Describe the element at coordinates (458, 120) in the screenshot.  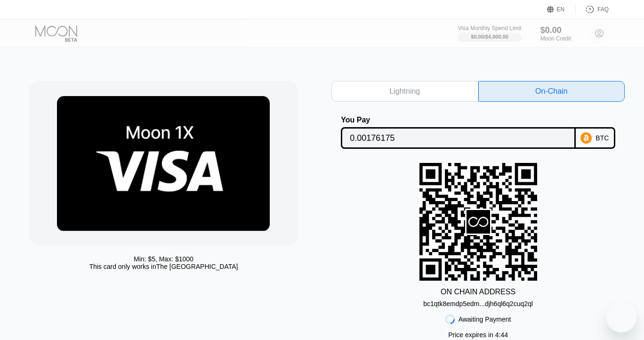
I see `div: You Pay` at that location.